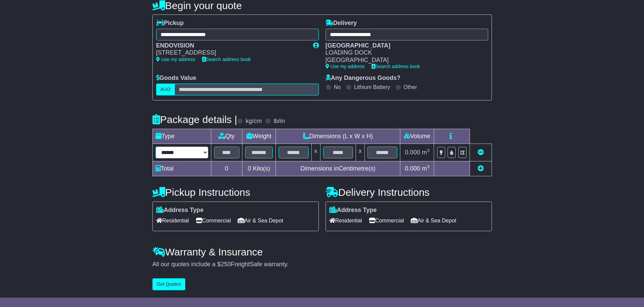 This screenshot has width=644, height=307. I want to click on td: Dimensions in Centimetre(s), so click(338, 169).